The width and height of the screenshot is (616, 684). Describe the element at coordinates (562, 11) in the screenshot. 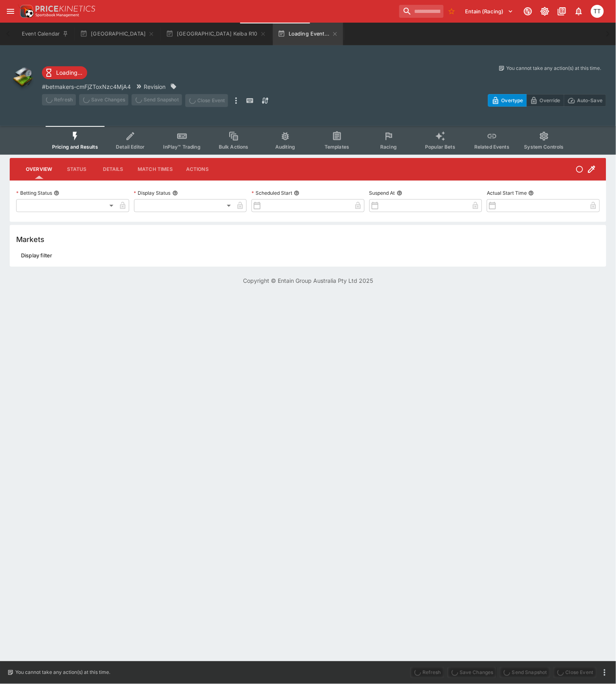

I see `button: Documentation` at that location.